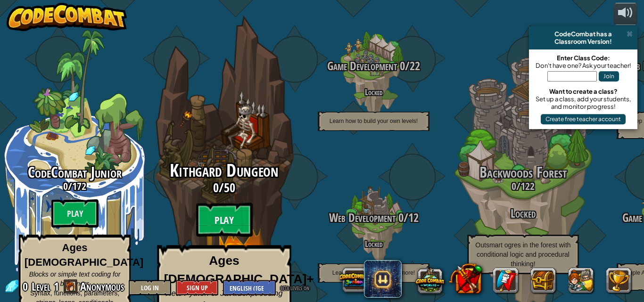 Image resolution: width=644 pixels, height=302 pixels. Describe the element at coordinates (373, 121) in the screenshot. I see `span: Learn how to build your own levels!` at that location.